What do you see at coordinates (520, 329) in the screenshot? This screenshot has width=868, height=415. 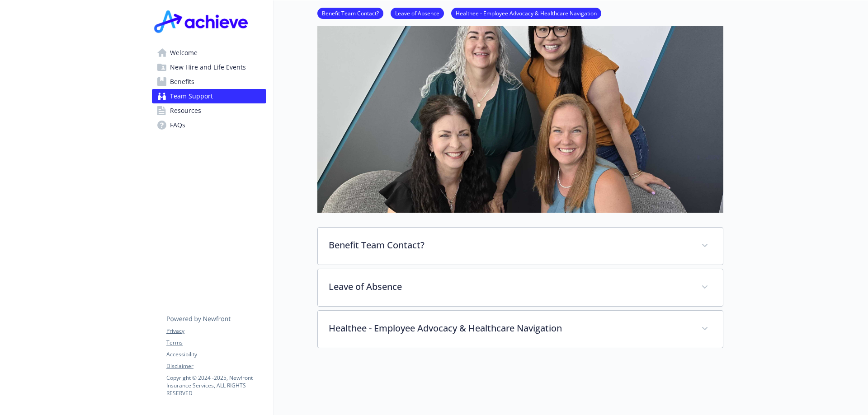 I see `div: Healthee - Employee Advocacy & Healthcare Navigation` at bounding box center [520, 329].